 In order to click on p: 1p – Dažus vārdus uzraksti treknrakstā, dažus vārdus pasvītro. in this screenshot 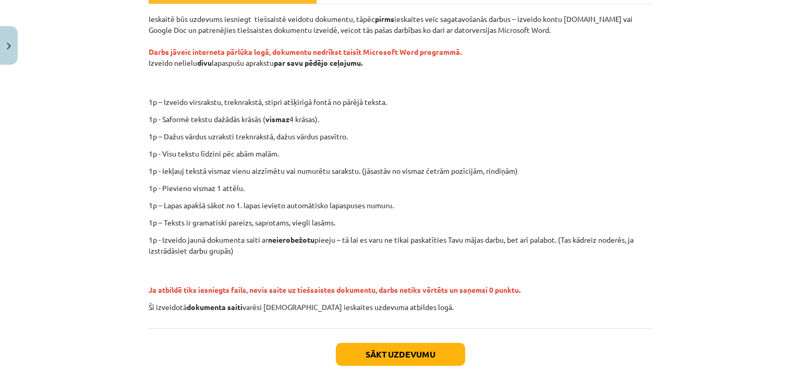, I will do `click(401, 136)`.